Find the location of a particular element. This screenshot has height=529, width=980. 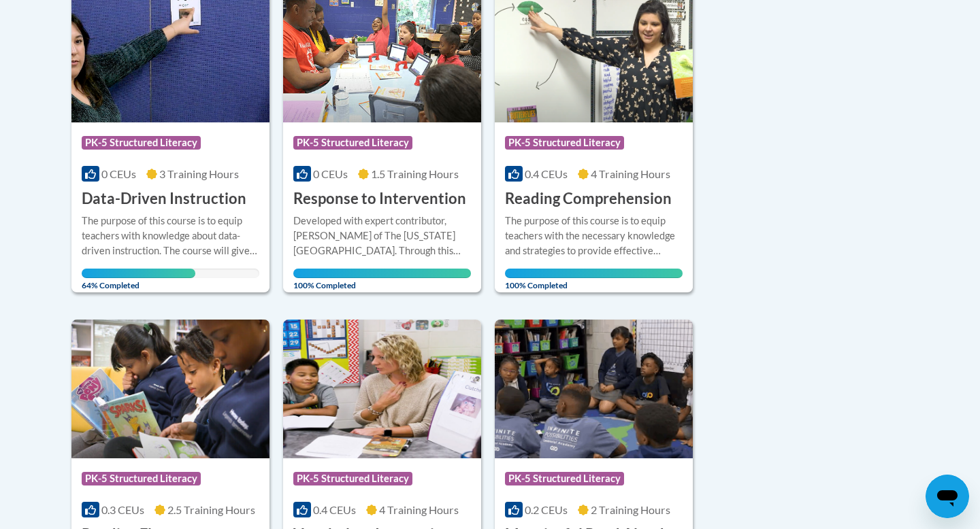

span: 1.5 Training Hours is located at coordinates (415, 174).